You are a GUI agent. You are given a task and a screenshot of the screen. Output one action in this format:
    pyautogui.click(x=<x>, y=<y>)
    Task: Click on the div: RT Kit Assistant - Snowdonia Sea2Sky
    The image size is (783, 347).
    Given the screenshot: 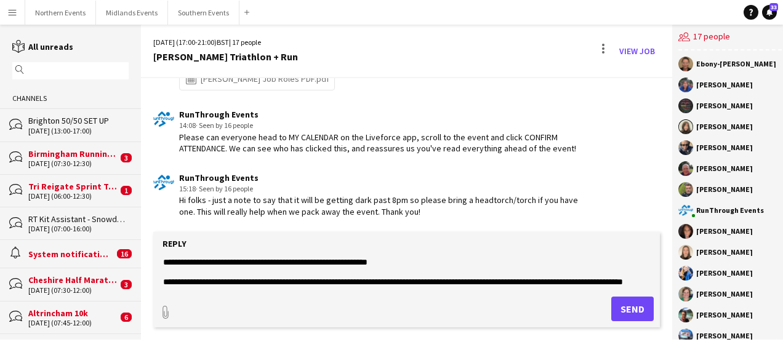 What is the action you would take?
    pyautogui.click(x=78, y=219)
    